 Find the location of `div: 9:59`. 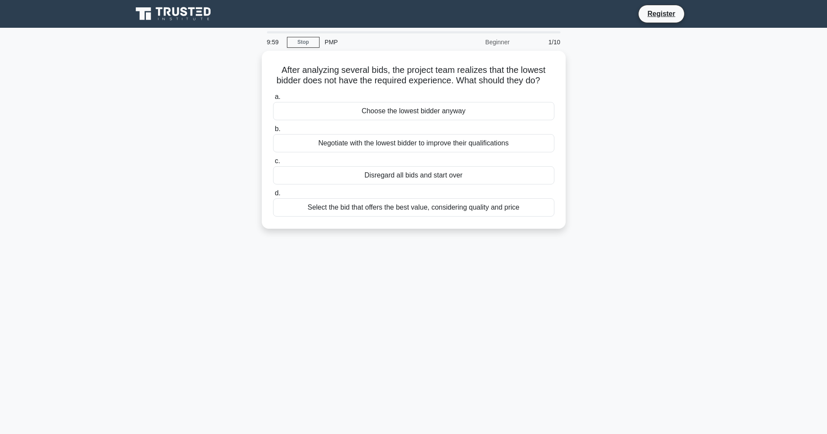

div: 9:59 is located at coordinates (274, 42).